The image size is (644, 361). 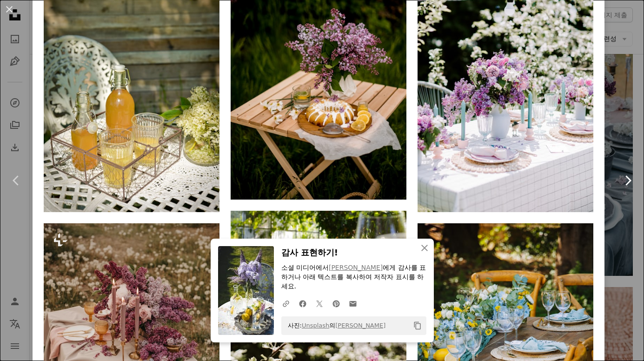 I want to click on a: Pinterest에 공유, so click(x=336, y=303).